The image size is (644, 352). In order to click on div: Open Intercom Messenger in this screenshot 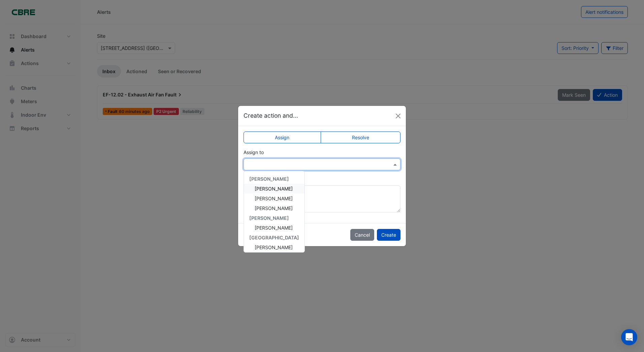, I will do `click(629, 337)`.